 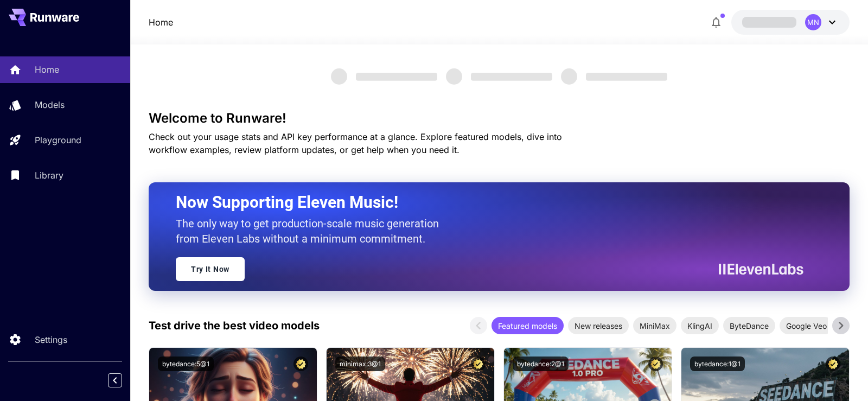 What do you see at coordinates (527, 325) in the screenshot?
I see `span: Featured models` at bounding box center [527, 325].